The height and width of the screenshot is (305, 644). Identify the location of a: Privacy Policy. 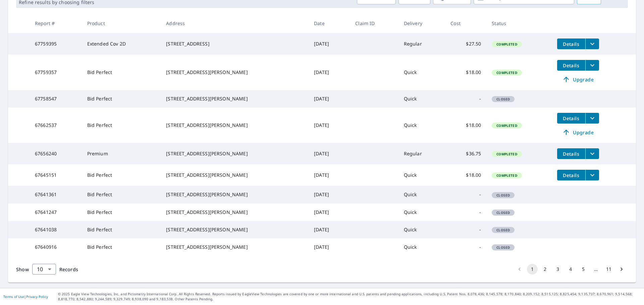
(37, 297).